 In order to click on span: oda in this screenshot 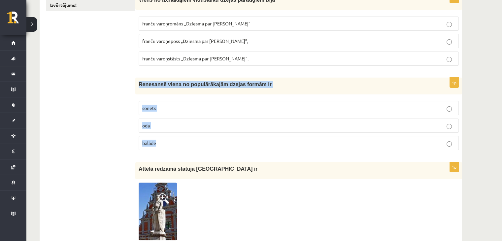, I will do `click(146, 125)`.